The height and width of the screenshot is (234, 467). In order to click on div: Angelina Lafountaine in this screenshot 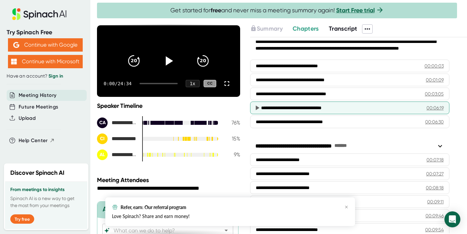, I will do `click(117, 155)`.